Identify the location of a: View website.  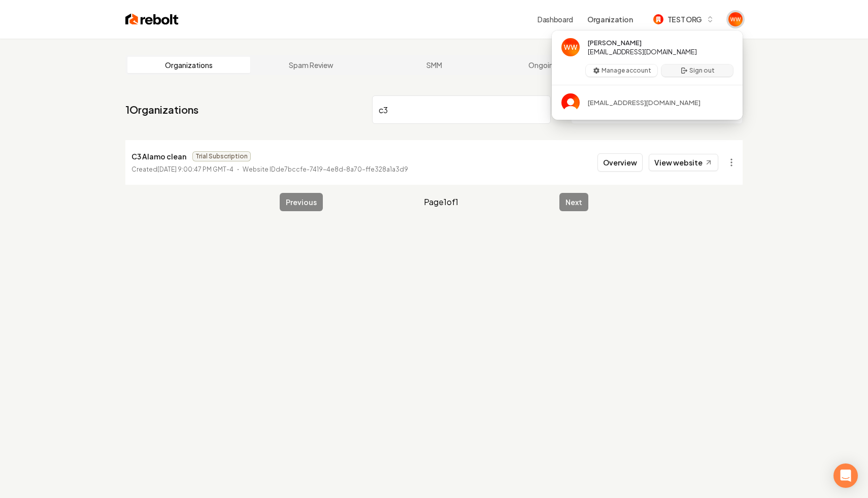
(684, 162).